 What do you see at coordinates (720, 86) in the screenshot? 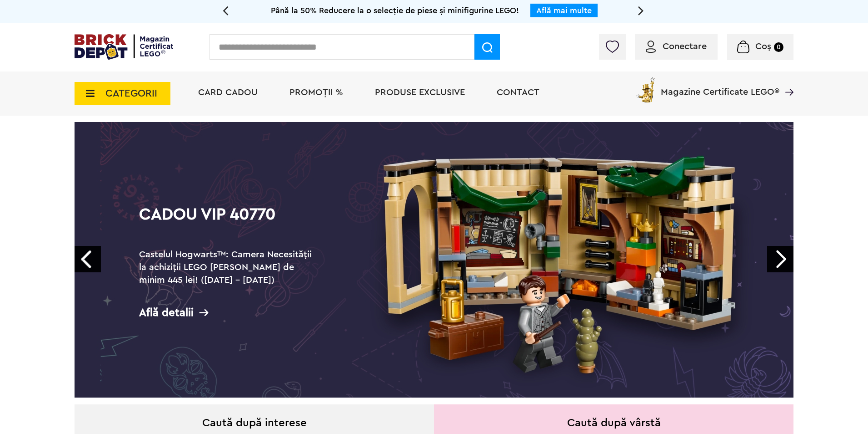
I see `span: Magazine Certificate LEGO®` at bounding box center [720, 86].